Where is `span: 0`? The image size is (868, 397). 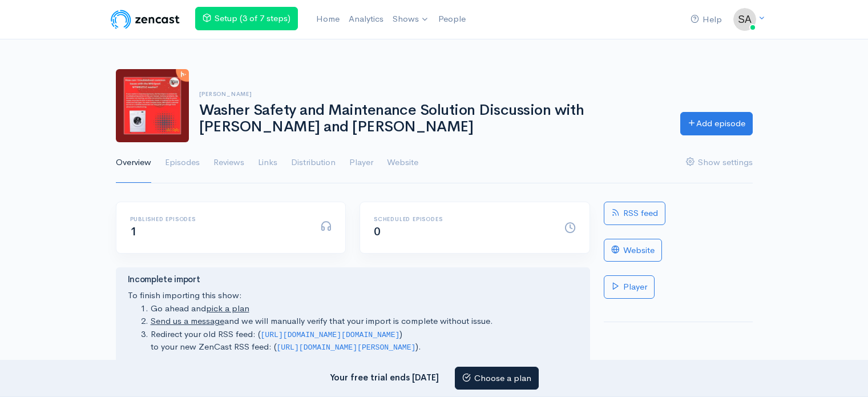 span: 0 is located at coordinates (377, 231).